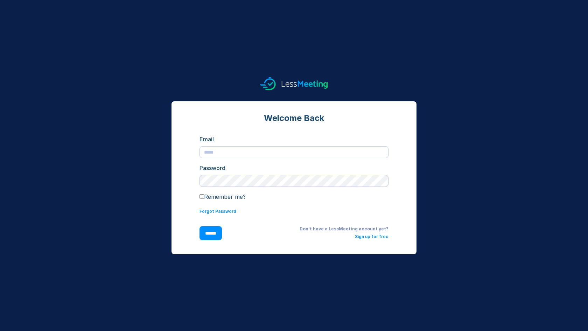 Image resolution: width=588 pixels, height=331 pixels. I want to click on label: Remember me?, so click(223, 196).